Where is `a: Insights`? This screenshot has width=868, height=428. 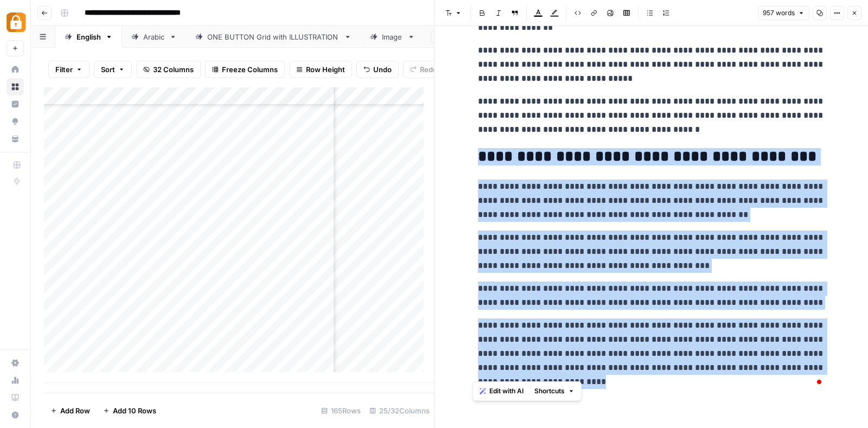 a: Insights is located at coordinates (15, 105).